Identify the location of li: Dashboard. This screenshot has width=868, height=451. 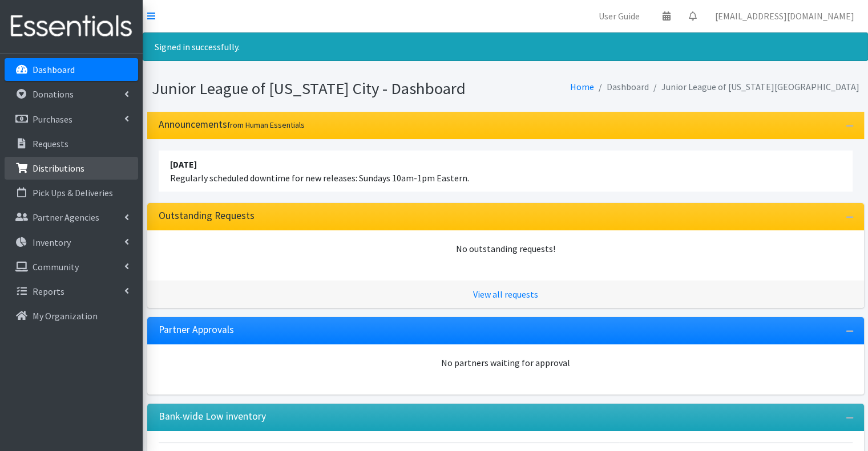
(622, 87).